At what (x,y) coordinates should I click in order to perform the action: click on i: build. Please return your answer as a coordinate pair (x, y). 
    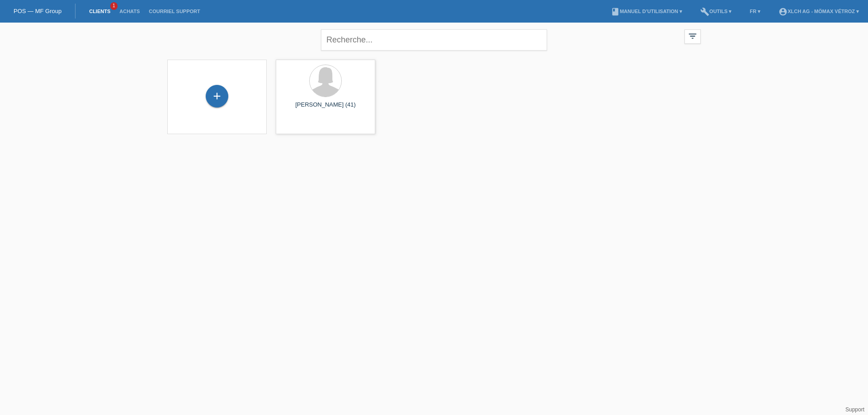
    Looking at the image, I should click on (704, 12).